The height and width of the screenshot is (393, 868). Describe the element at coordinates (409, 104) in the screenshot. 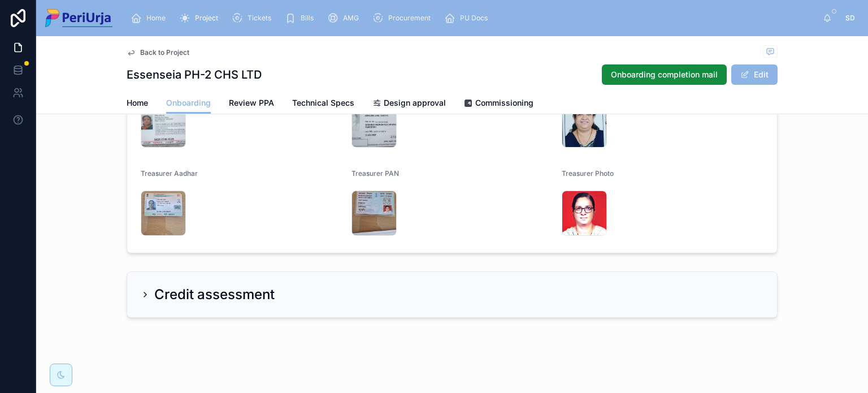

I see `a: Design approval` at that location.